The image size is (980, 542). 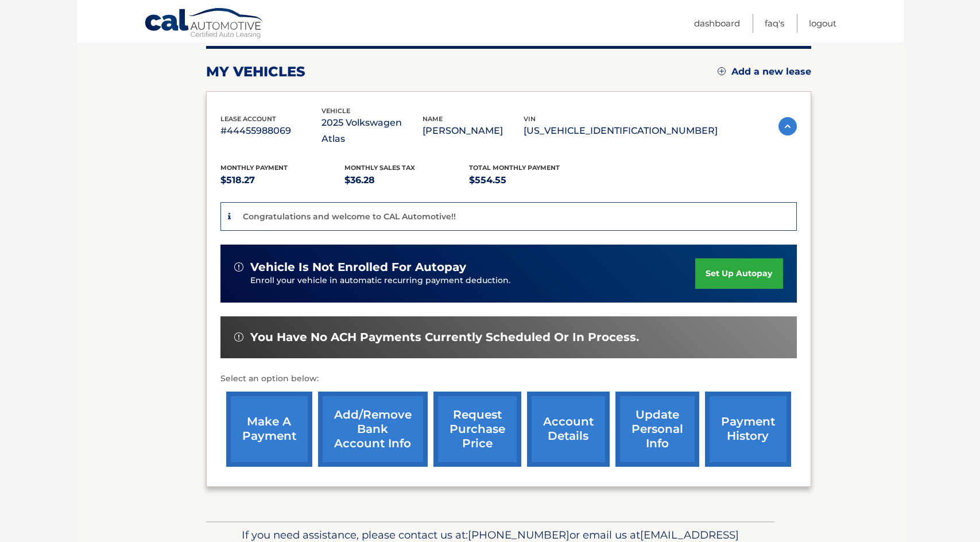 What do you see at coordinates (444, 337) in the screenshot?
I see `span: You have no ACH payments currently scheduled or in process.` at bounding box center [444, 337].